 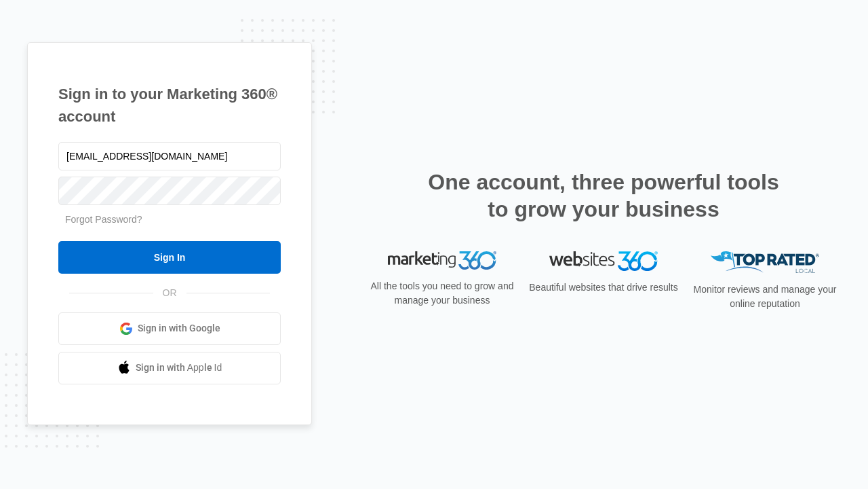 What do you see at coordinates (765, 297) in the screenshot?
I see `p: Monitor reviews and manage your online reputation` at bounding box center [765, 297].